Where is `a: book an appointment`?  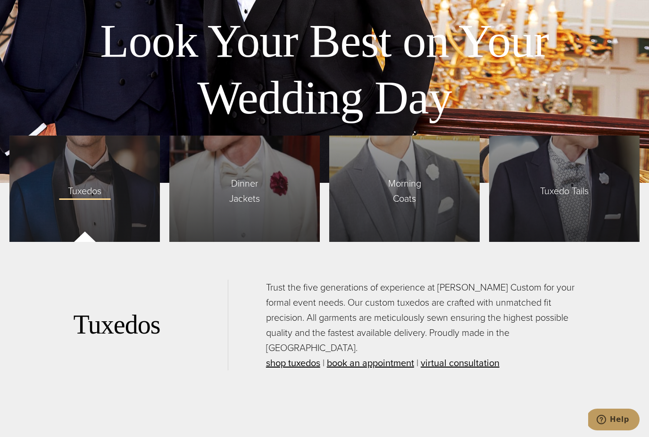 a: book an appointment is located at coordinates (370, 362).